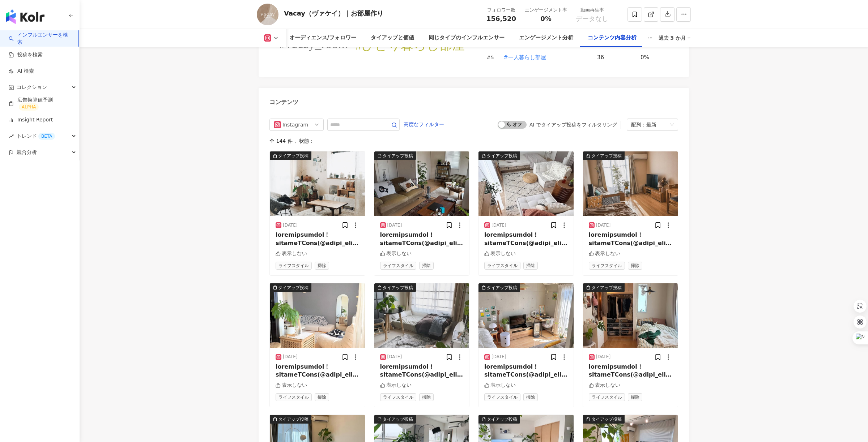 The image size is (868, 442). Describe the element at coordinates (32, 87) in the screenshot. I see `span: コレクション` at that location.